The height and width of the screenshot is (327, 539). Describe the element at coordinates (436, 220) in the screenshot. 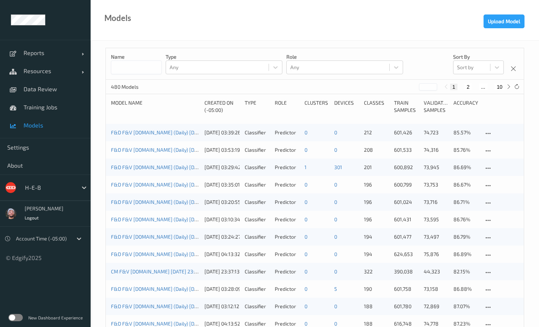

I see `p: 73,595` at that location.